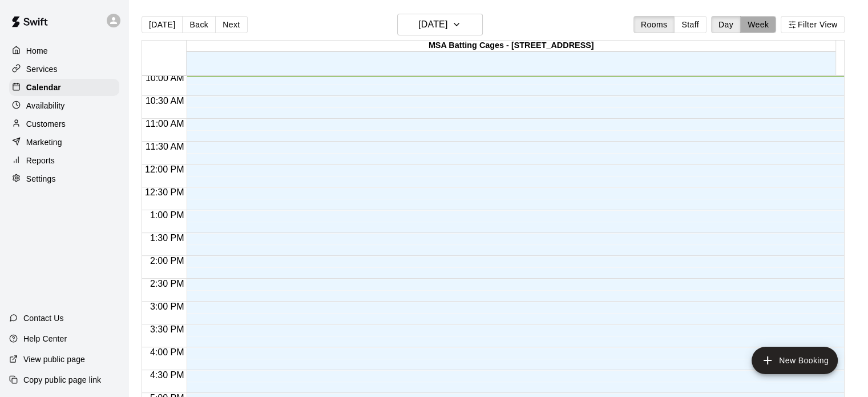 Image resolution: width=868 pixels, height=397 pixels. I want to click on div: Customers, so click(64, 124).